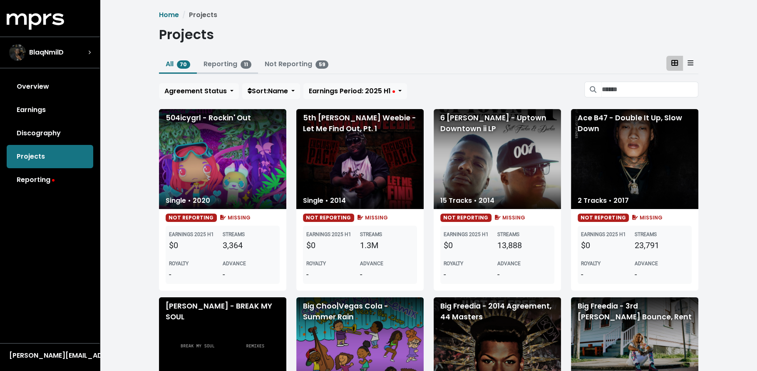  What do you see at coordinates (467, 201) in the screenshot?
I see `div: 15 Tracks • 2014` at bounding box center [467, 201].